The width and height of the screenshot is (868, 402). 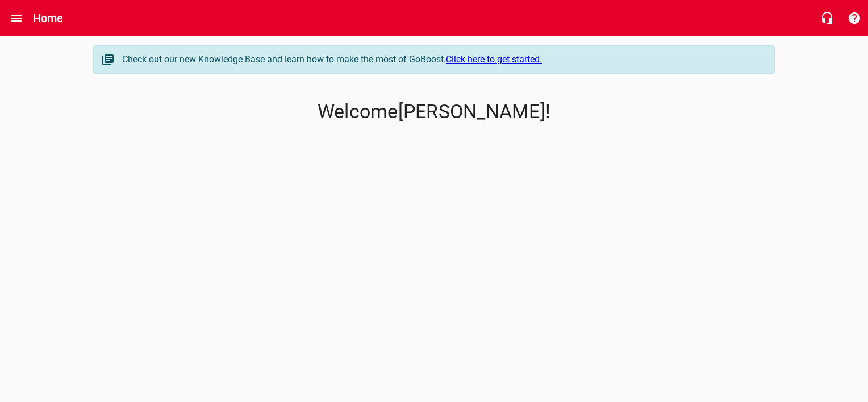 What do you see at coordinates (17, 19) in the screenshot?
I see `button: Open drawer` at bounding box center [17, 19].